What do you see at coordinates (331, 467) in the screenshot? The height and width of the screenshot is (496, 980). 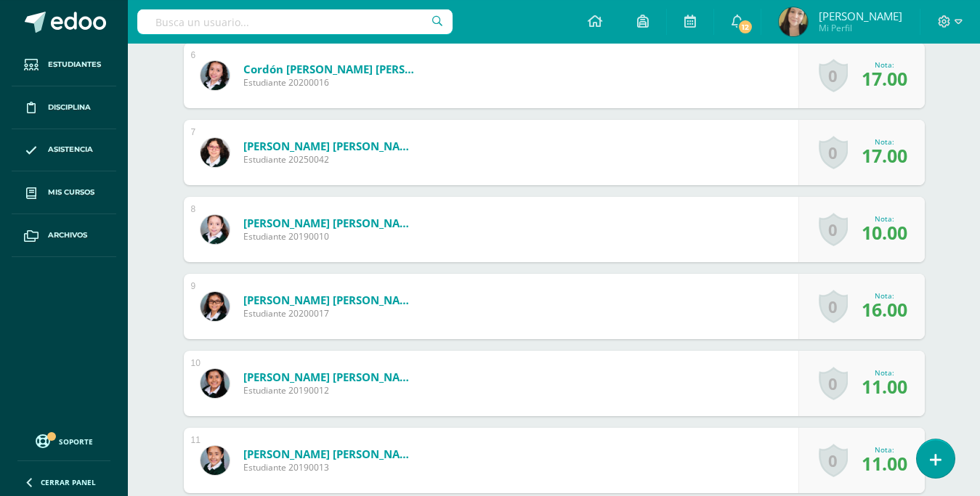 I see `span: Estudiante 20190013` at bounding box center [331, 467].